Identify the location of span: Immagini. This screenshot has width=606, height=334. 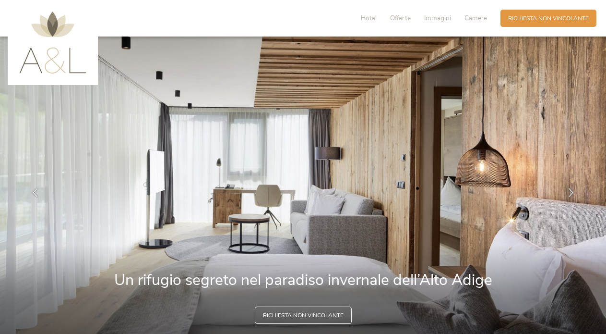
(438, 18).